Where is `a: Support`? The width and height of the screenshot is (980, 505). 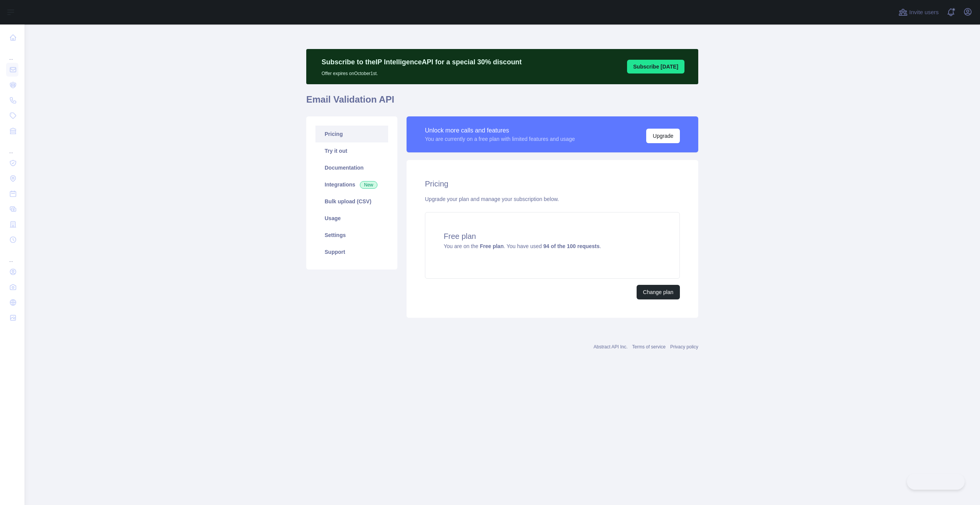
a: Support is located at coordinates (352, 252).